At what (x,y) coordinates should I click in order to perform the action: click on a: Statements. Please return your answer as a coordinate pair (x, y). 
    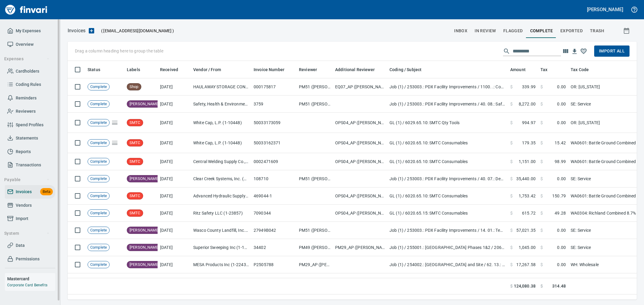
    Looking at the image, I should click on (30, 138).